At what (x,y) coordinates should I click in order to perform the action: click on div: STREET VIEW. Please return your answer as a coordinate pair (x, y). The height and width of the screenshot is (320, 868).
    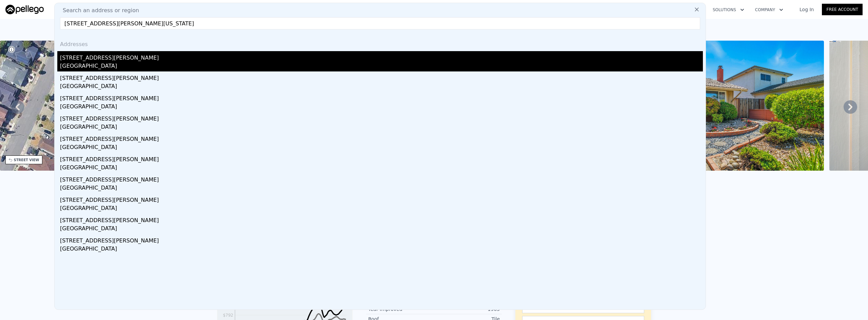
    Looking at the image, I should click on (26, 160).